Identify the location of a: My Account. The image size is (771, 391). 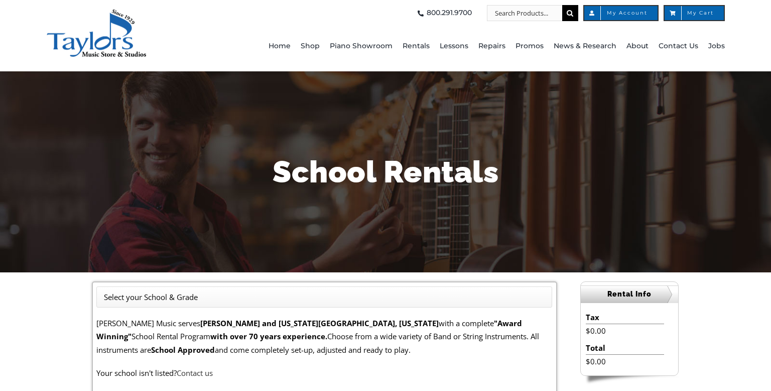
(621, 13).